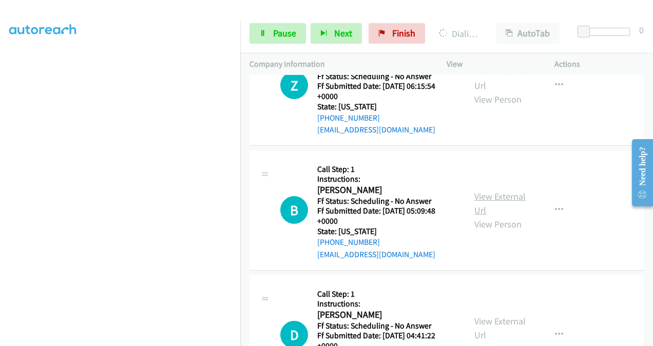 Image resolution: width=653 pixels, height=346 pixels. What do you see at coordinates (607, 32) in the screenshot?
I see `div: Delay between calls (in seconds)` at bounding box center [607, 32].